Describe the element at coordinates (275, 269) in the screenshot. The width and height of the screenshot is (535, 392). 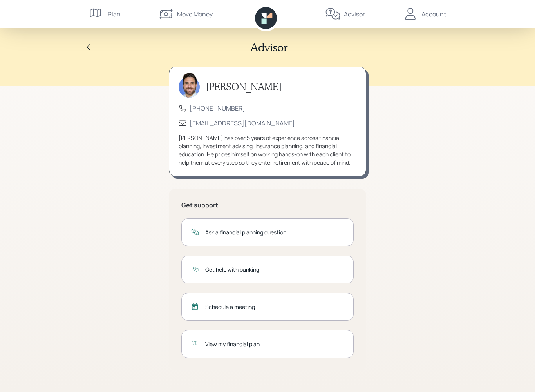
I see `div: Get help with banking` at that location.